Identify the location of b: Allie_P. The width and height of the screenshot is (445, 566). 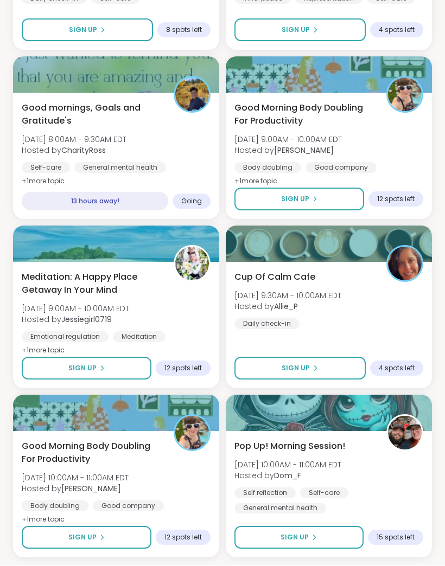
(286, 307).